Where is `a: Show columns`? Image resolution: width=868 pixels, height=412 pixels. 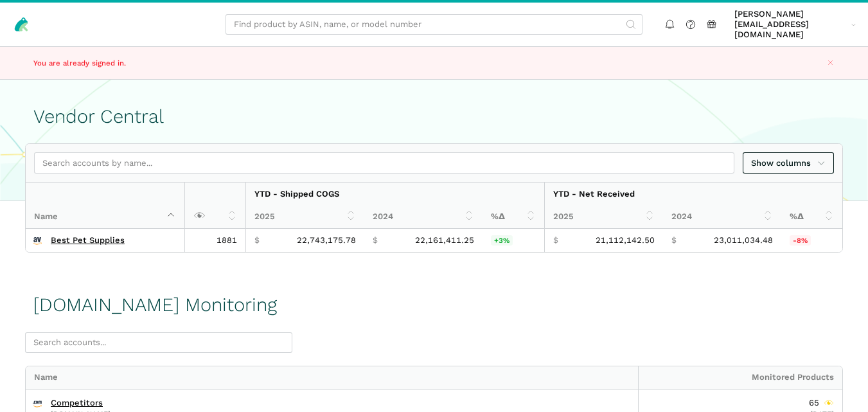 a: Show columns is located at coordinates (788, 163).